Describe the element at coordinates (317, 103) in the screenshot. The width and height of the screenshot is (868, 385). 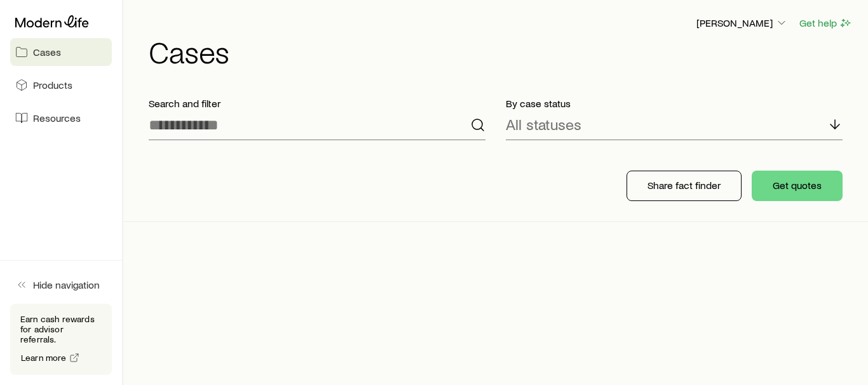
I see `p: Search and filter` at that location.